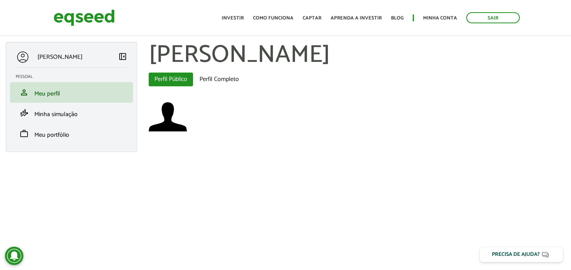  I want to click on a: workMeu portfólio, so click(72, 134).